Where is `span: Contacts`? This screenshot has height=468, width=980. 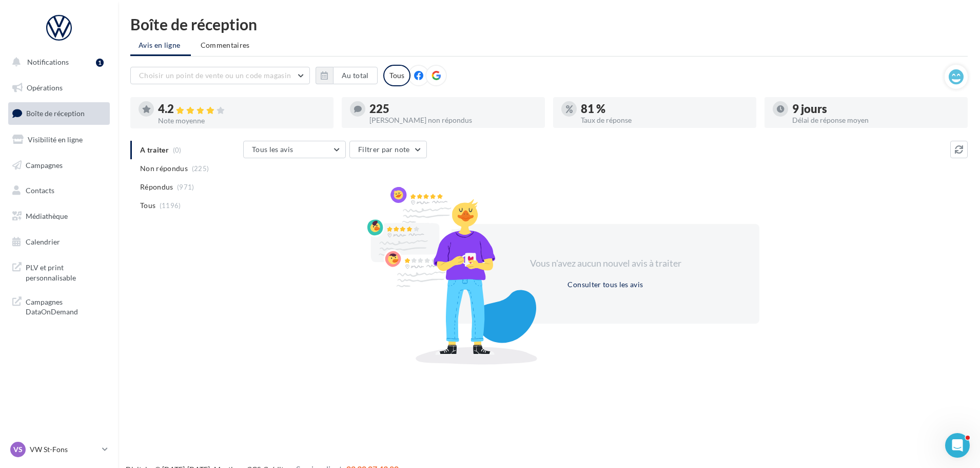 span: Contacts is located at coordinates (40, 190).